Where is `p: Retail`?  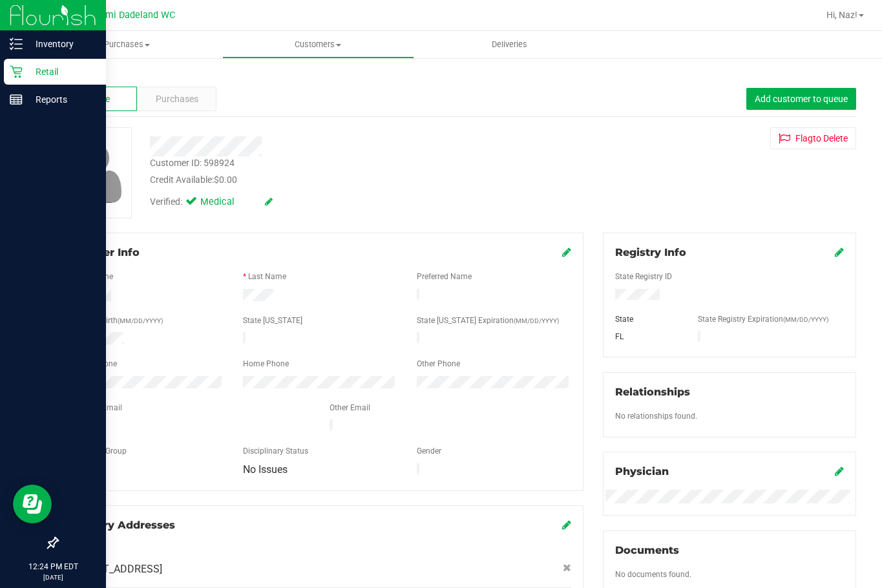 p: Retail is located at coordinates (62, 72).